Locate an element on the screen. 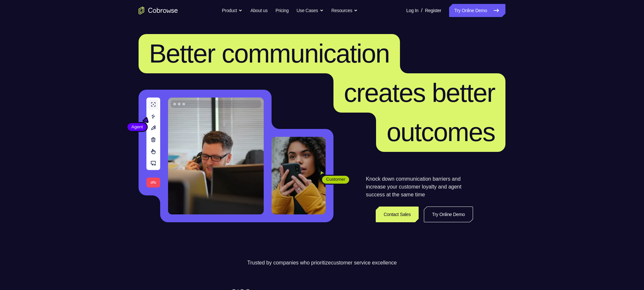 The width and height of the screenshot is (644, 290). span: creates better is located at coordinates (419, 93).